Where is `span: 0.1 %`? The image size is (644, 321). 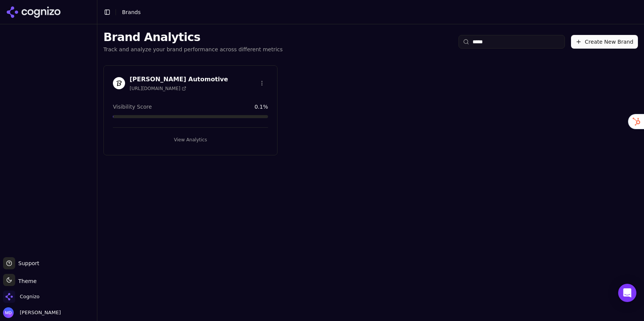
span: 0.1 % is located at coordinates (261, 107).